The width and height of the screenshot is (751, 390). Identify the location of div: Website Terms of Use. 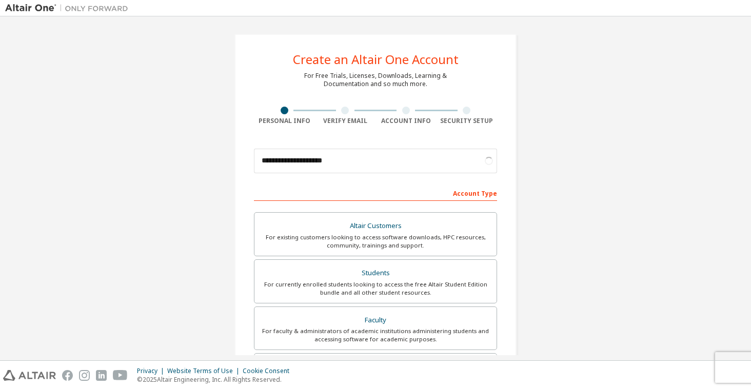
(205, 371).